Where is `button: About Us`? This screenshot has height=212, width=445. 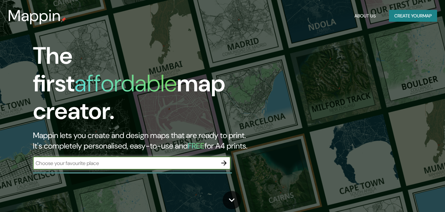 button: About Us is located at coordinates (365, 16).